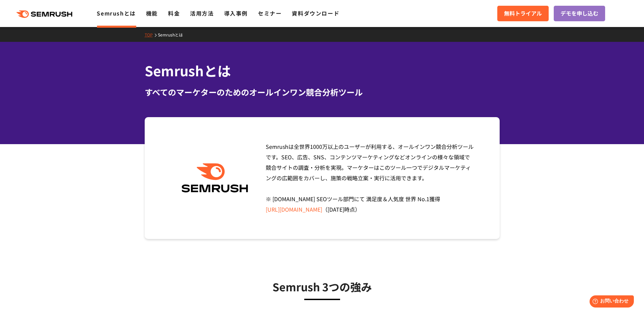  I want to click on a: セミナー, so click(270, 13).